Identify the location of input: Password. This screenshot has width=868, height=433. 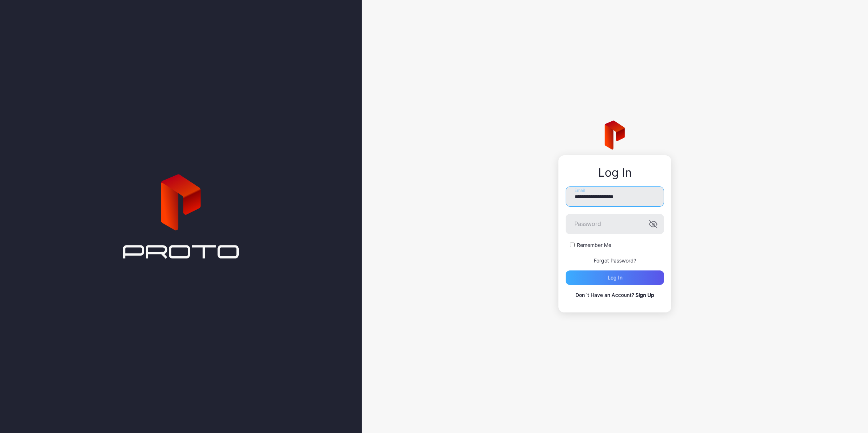
(615, 224).